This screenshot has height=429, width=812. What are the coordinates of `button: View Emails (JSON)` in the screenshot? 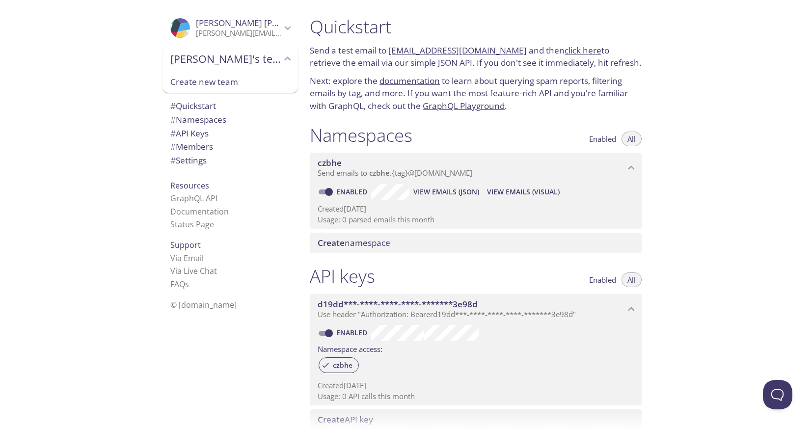 It's located at (446, 192).